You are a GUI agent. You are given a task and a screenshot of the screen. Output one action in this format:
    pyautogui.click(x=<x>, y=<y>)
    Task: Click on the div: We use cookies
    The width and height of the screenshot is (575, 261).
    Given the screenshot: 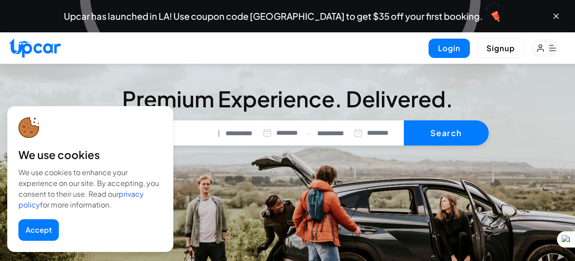 What is the action you would take?
    pyautogui.click(x=90, y=155)
    